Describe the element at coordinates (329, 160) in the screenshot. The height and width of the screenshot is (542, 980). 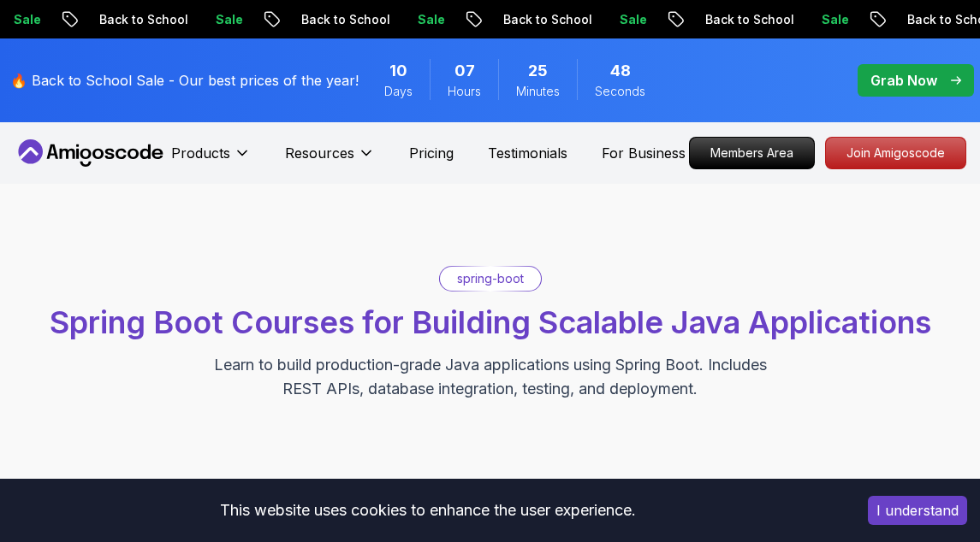
I see `button: Resources` at that location.